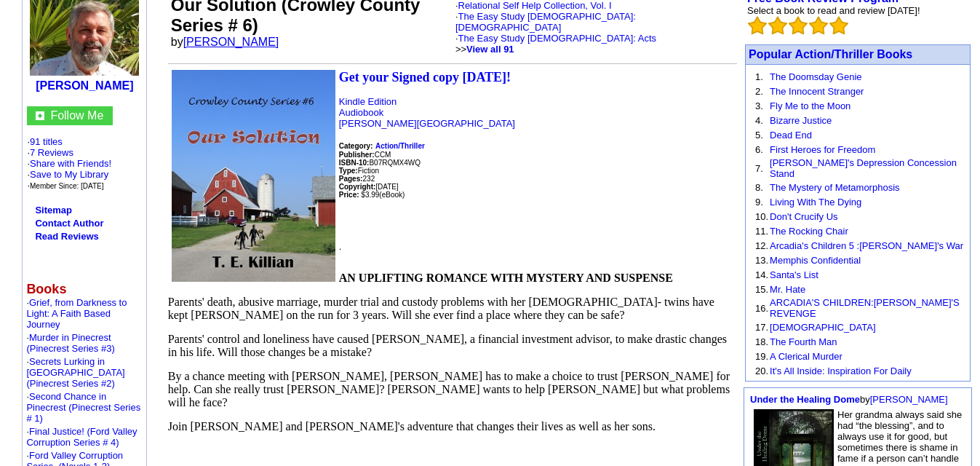 Image resolution: width=980 pixels, height=466 pixels. What do you see at coordinates (759, 91) in the screenshot?
I see `font: 2.` at bounding box center [759, 91].